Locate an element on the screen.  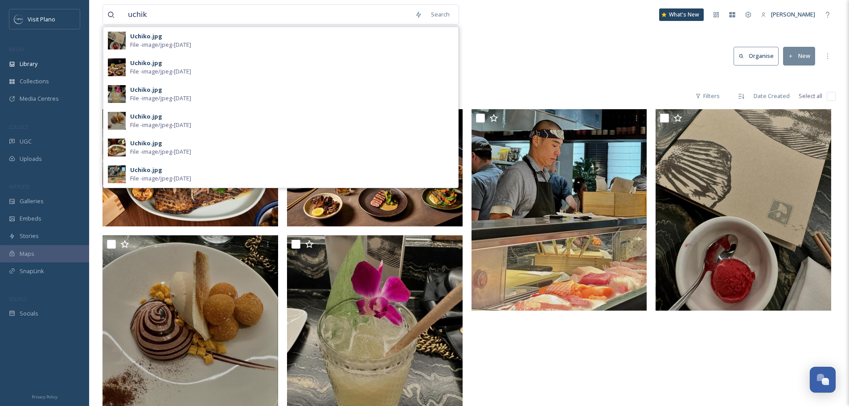
input: Search your library is located at coordinates (267, 15).